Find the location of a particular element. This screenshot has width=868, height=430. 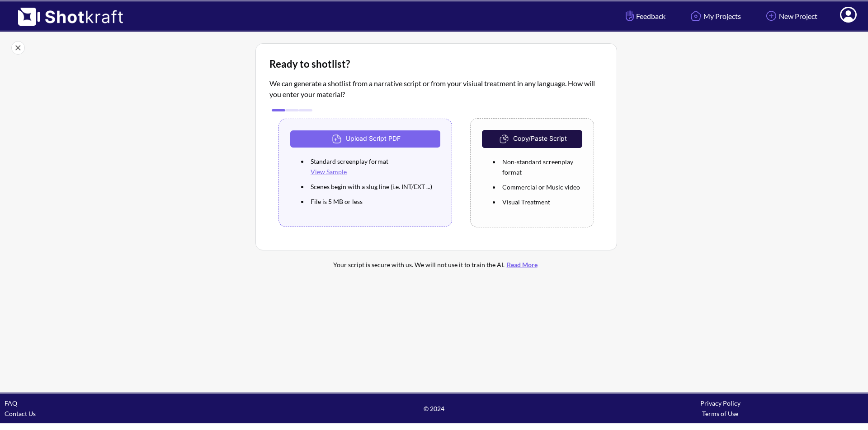

a: Read More is located at coordinates (522, 264).